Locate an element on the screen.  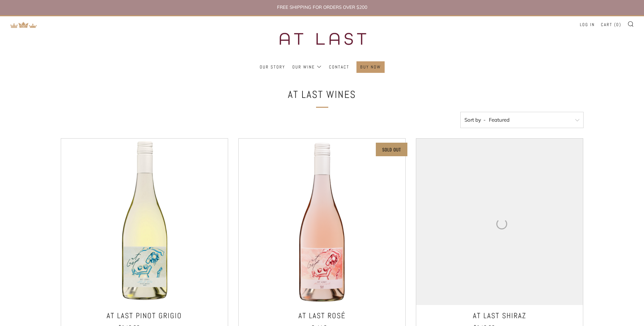
a: Return to TKW Merchants is located at coordinates (24, 24).